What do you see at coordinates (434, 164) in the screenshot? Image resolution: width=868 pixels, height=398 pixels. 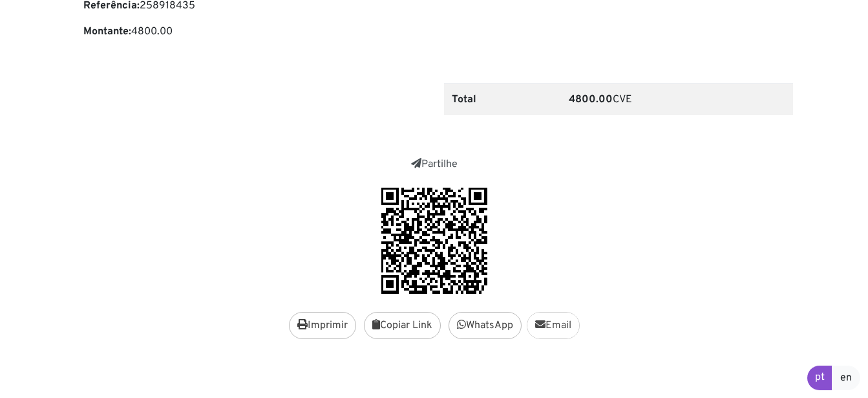 I see `a: Partilhe` at bounding box center [434, 164].